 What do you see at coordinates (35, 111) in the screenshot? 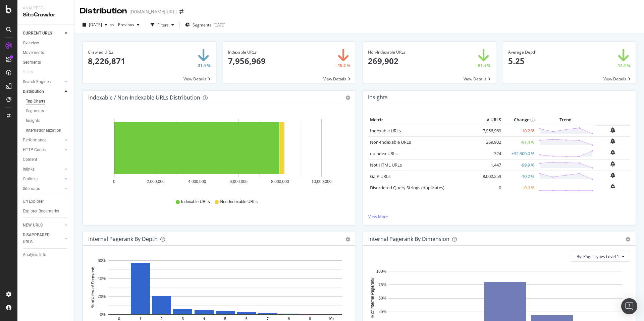
I see `div: Segments` at bounding box center [35, 111].